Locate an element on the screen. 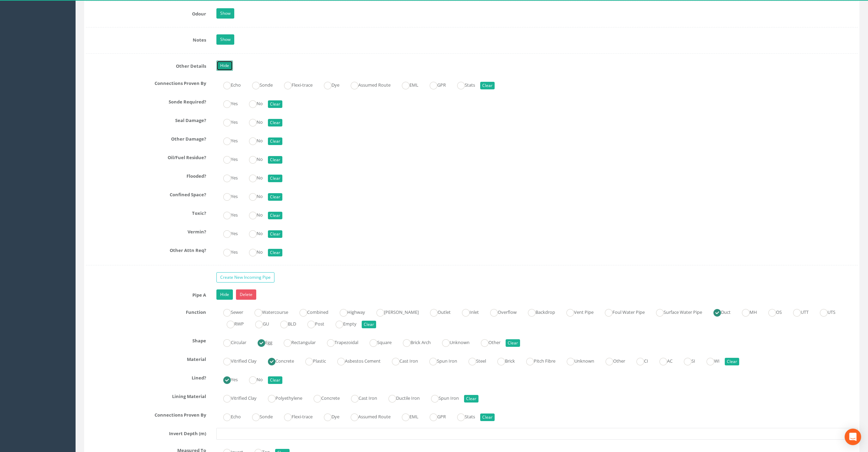 This screenshot has width=868, height=452. label: Trapezoidal is located at coordinates (339, 342).